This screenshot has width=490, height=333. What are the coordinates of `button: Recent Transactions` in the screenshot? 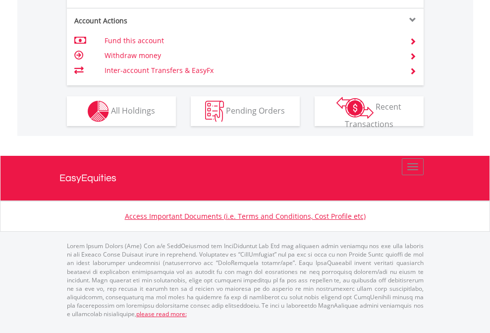 It's located at (369, 111).